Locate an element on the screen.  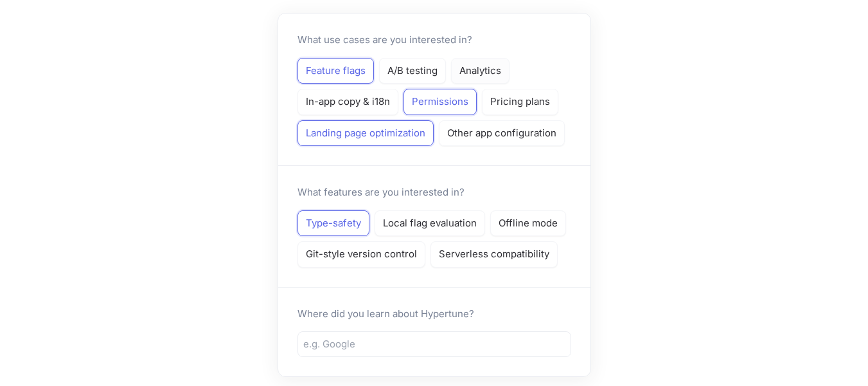
p: Offline mode is located at coordinates (528, 223).